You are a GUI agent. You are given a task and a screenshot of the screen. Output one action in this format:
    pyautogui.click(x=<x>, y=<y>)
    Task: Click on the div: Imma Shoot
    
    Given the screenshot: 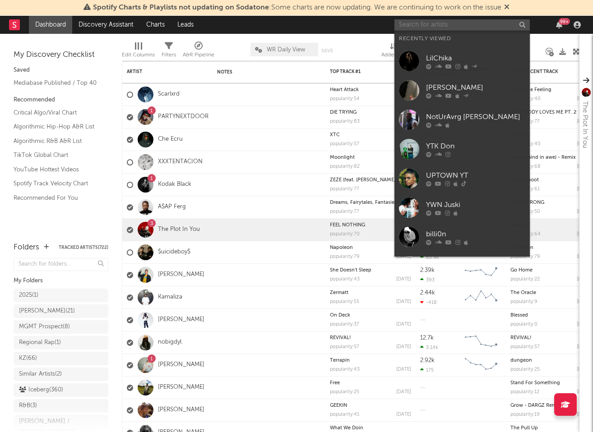 What is the action you would take?
    pyautogui.click(x=551, y=180)
    